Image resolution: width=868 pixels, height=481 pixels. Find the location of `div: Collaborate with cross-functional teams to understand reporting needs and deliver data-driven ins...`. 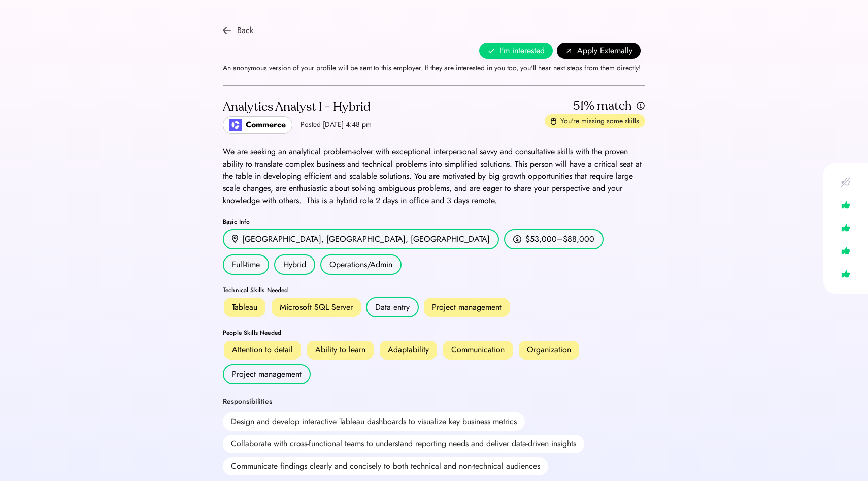

div: Collaborate with cross-functional teams to understand reporting needs and deliver data-driven ins... is located at coordinates (404, 444).